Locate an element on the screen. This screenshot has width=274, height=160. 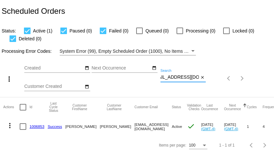
mat-icon: check is located at coordinates (191, 126).